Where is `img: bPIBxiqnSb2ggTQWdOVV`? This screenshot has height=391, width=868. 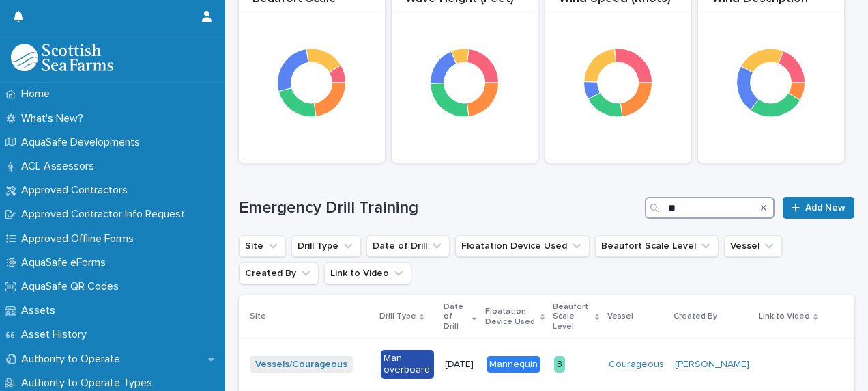
img: bPIBxiqnSb2ggTQWdOVV is located at coordinates (62, 57).